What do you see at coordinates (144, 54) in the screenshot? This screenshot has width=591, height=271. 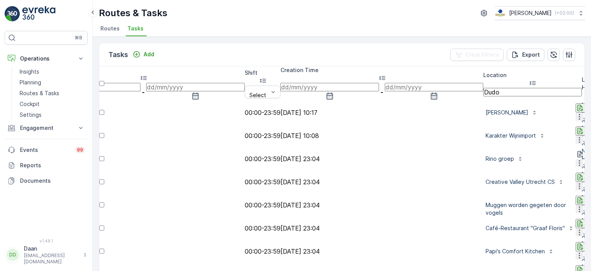 I see `button: Add` at bounding box center [144, 54].